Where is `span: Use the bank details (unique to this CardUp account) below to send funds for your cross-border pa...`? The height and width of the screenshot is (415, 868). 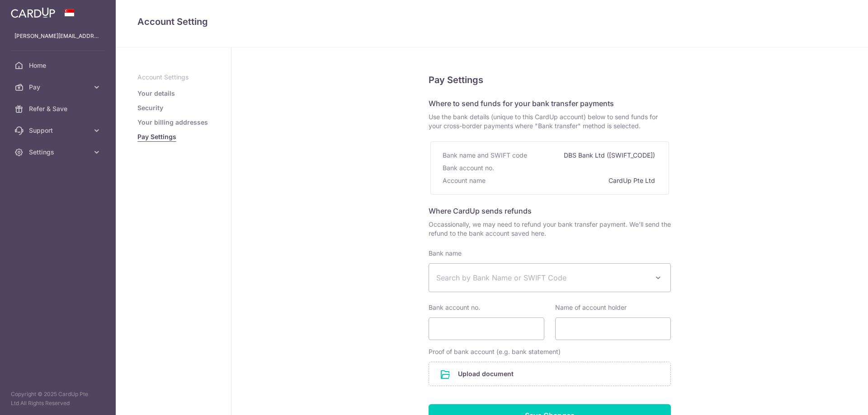
span: Use the bank details (unique to this CardUp account) below to send funds for your cross-border pa... is located at coordinates (549, 121).